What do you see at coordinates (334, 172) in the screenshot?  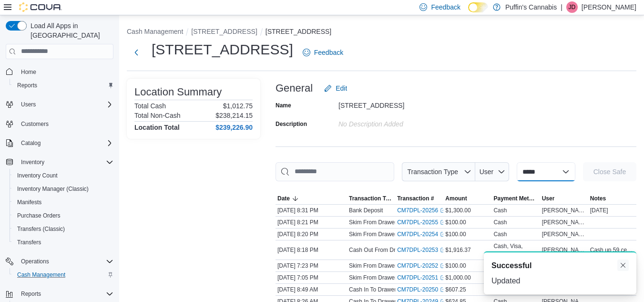 I see `input: This is a search bar. As you type, the results lower in the page will automatically filter.` at bounding box center [334, 172].